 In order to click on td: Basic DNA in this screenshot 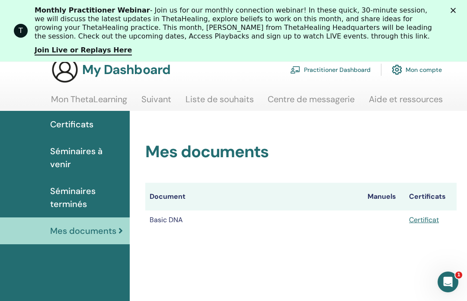, I will do `click(254, 220)`.